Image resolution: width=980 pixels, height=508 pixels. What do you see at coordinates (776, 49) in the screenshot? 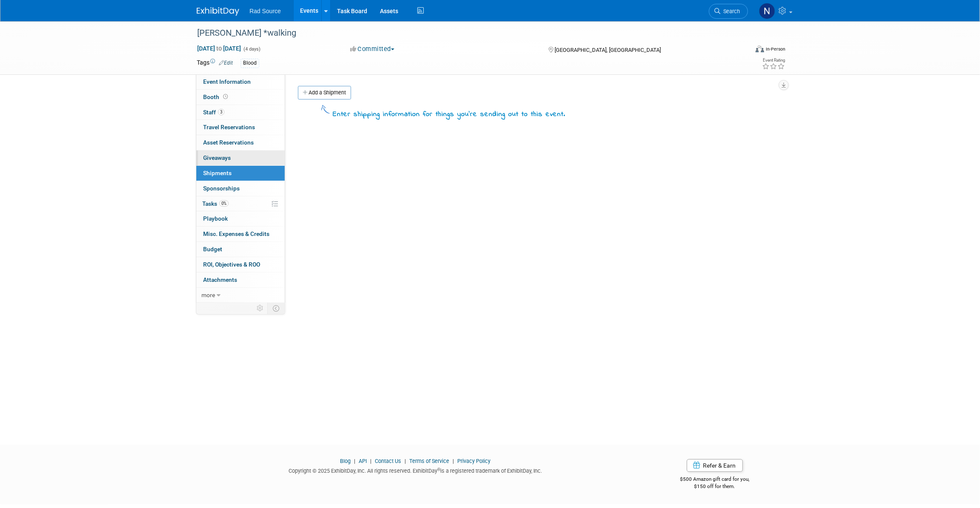
I see `div: In-Person` at bounding box center [776, 49].